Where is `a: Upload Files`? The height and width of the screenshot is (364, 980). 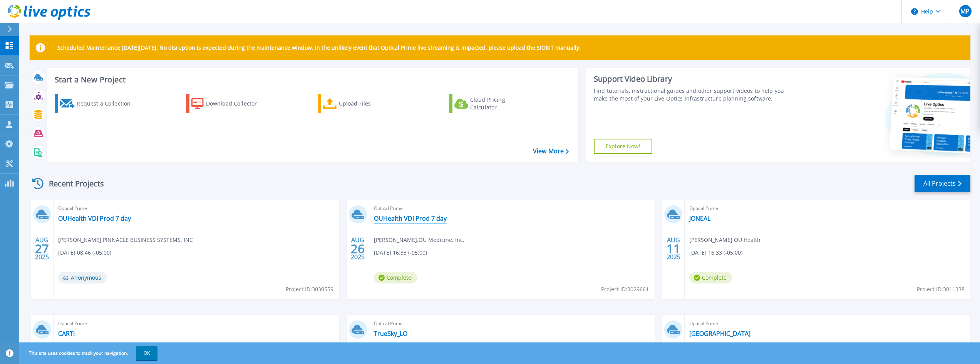
a: Upload Files is located at coordinates (361, 104).